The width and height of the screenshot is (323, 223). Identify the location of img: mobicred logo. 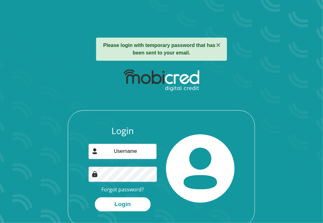
(161, 81).